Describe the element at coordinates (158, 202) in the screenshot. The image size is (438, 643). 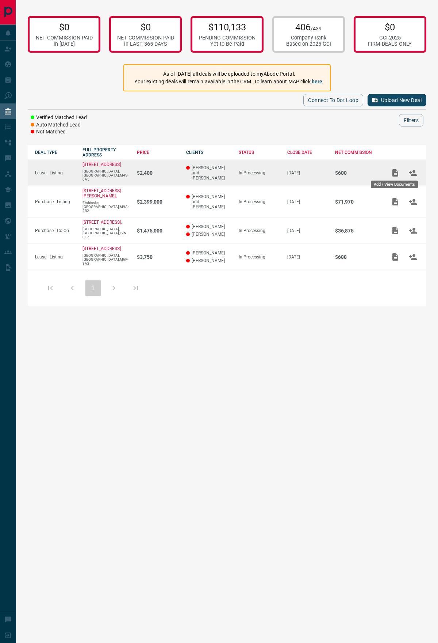
I see `p: $2,399,000` at that location.